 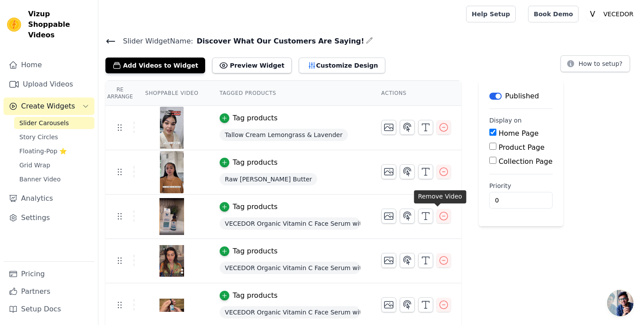 What do you see at coordinates (342, 66) in the screenshot?
I see `button: Customize Design` at bounding box center [342, 66].